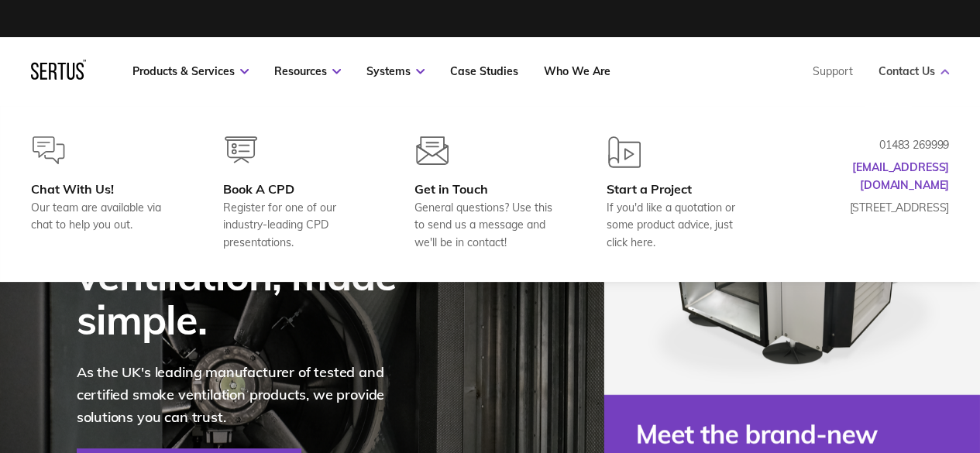 The image size is (980, 453). I want to click on div: General questions? Use this to send us a message and we'll be in contact!, so click(485, 225).